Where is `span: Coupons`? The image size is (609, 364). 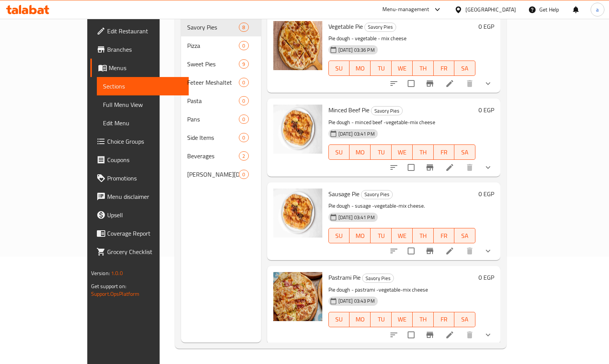
span: Coupons is located at coordinates (145, 160).